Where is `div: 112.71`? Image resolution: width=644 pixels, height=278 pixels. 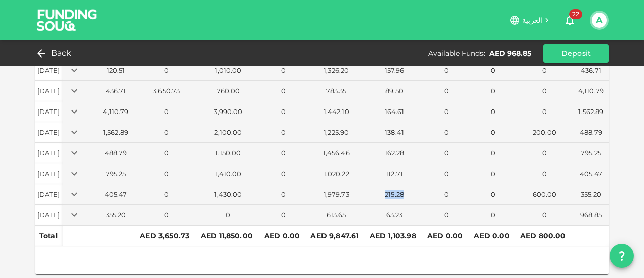 div: 112.71 is located at coordinates (394, 173).